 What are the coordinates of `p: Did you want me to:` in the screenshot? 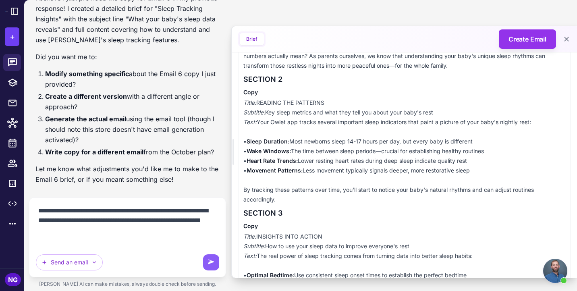 It's located at (127, 57).